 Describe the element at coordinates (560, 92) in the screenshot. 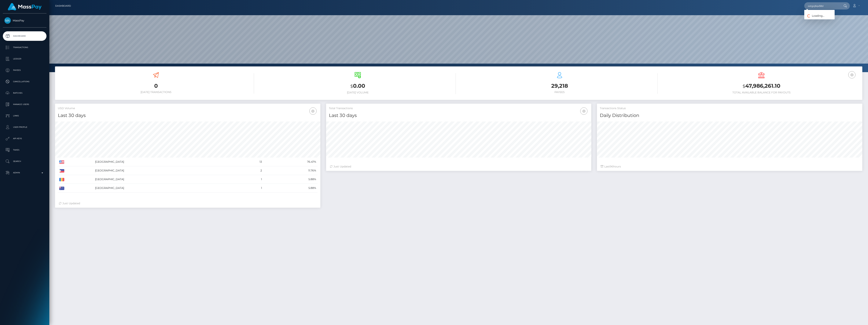

I see `h6: Payees` at that location.